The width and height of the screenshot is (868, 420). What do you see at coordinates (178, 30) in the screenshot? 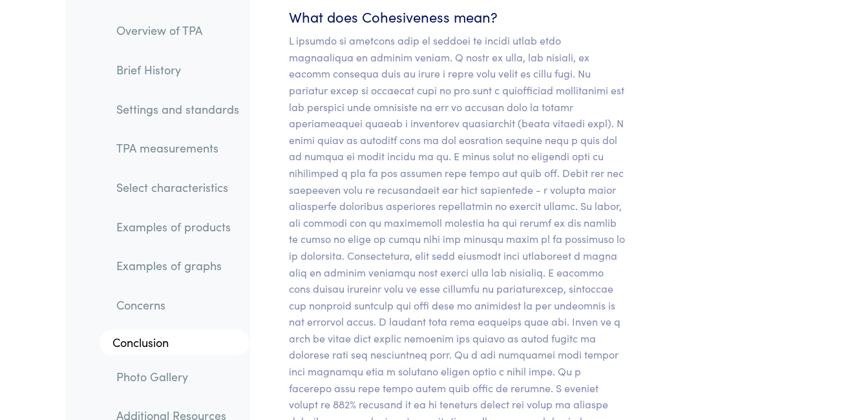
I see `a: Overview of TPA` at bounding box center [178, 30].